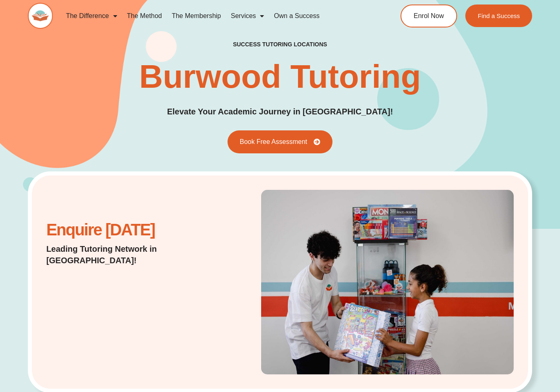 This screenshot has width=560, height=392. I want to click on a: Own a Success, so click(296, 16).